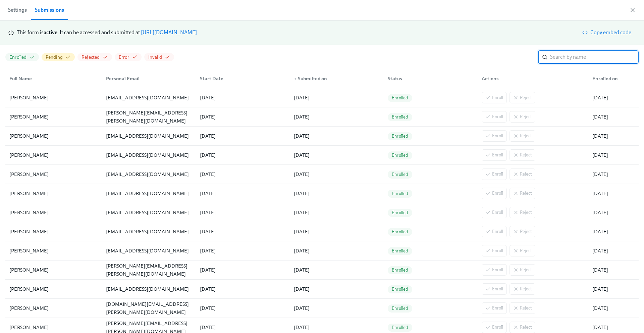  Describe the element at coordinates (595, 57) in the screenshot. I see `input: Search by name` at that location.